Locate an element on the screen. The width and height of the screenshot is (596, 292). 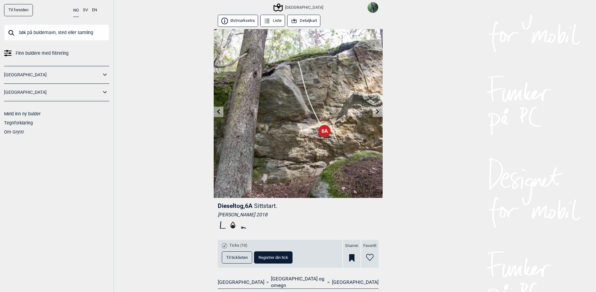
span: Ticks (10) is located at coordinates (239, 246).